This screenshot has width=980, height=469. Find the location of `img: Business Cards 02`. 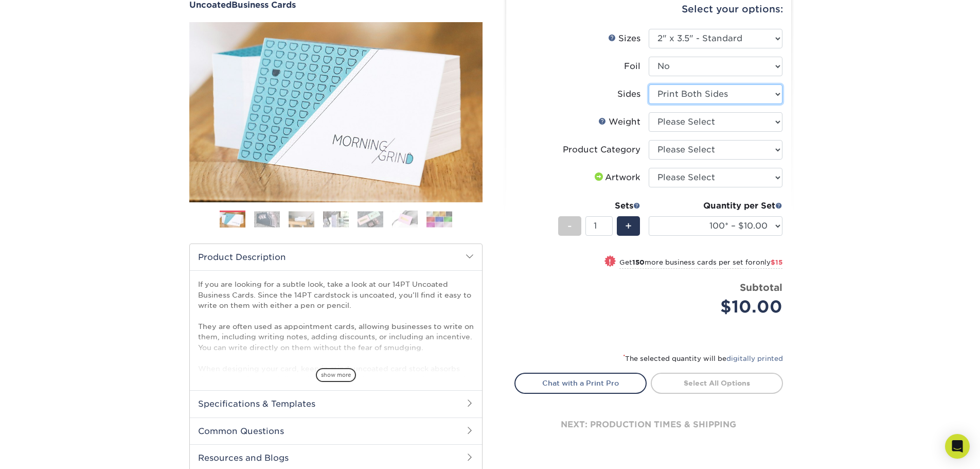

img: Business Cards 02 is located at coordinates (267, 219).